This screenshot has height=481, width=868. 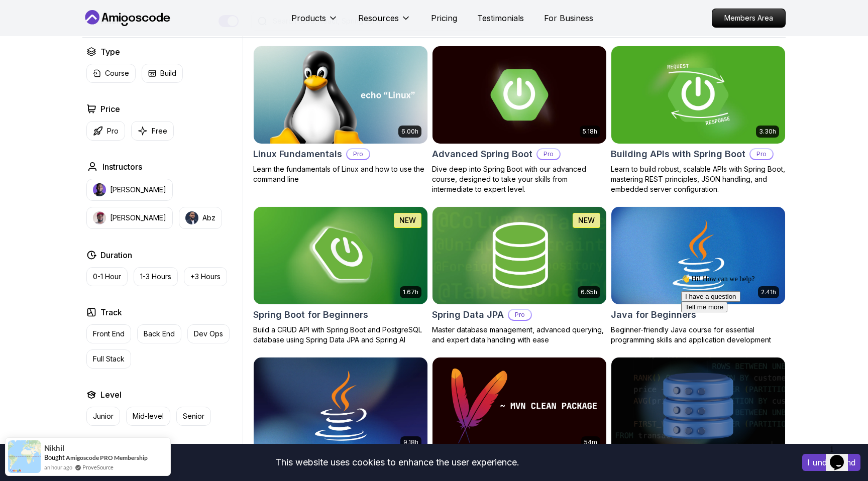 What do you see at coordinates (591, 442) in the screenshot?
I see `p: 54m` at bounding box center [591, 442].